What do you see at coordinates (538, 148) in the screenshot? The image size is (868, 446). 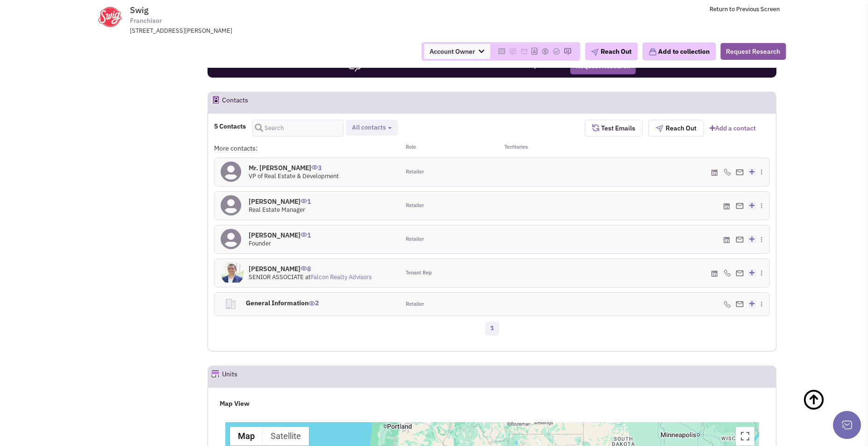 I see `div: Territories` at bounding box center [538, 148].